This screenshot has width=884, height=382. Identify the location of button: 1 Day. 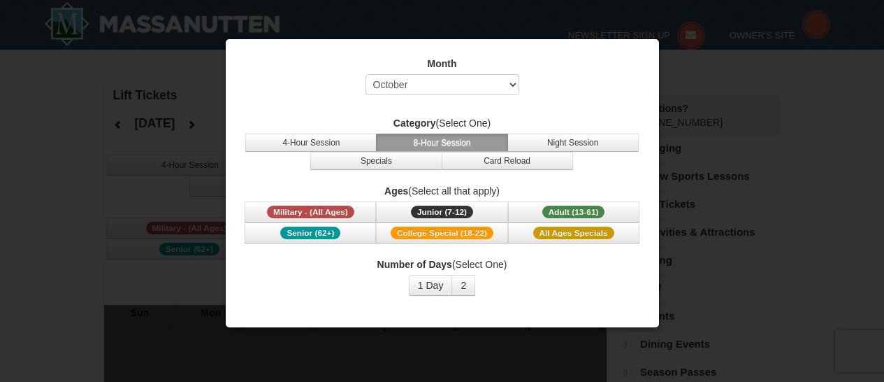
(430, 285).